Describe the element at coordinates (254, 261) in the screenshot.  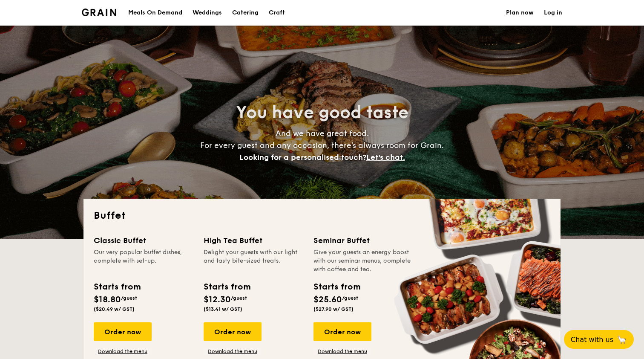
I see `div: Delight your guests with our light and tasty bite-sized treats.` at that location.